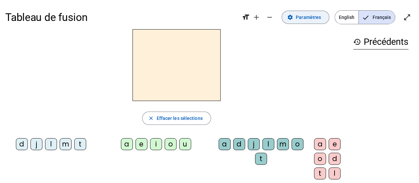 The image size is (419, 183). Describe the element at coordinates (365, 17) in the screenshot. I see `mat-button-toggle-group: Language selection` at that location.